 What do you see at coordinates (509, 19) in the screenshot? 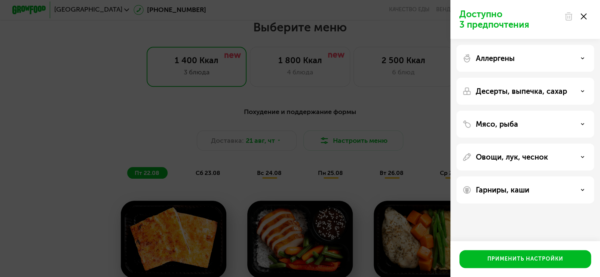
I see `p: Доступно 3 предпочтения` at bounding box center [509, 19].